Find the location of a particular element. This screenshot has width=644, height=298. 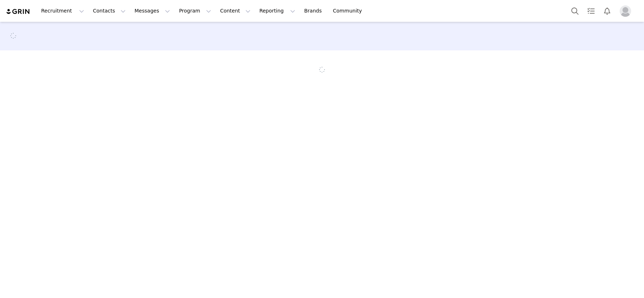

a: Brands is located at coordinates (314, 11).